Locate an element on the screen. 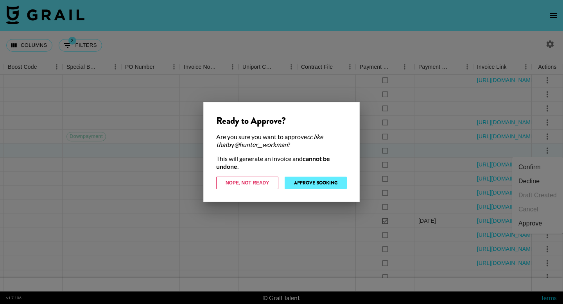 The image size is (563, 304). div: Ready to Approve? is located at coordinates (282, 121).